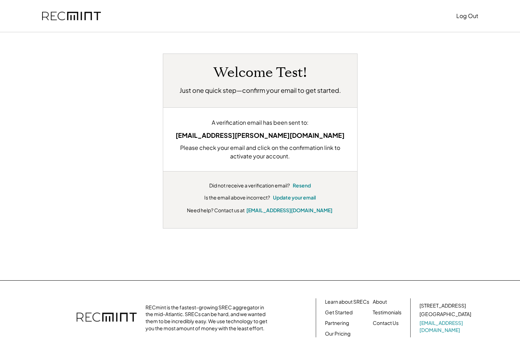 This screenshot has height=343, width=520. What do you see at coordinates (260, 73) in the screenshot?
I see `h1: Welcome Test!` at bounding box center [260, 73].